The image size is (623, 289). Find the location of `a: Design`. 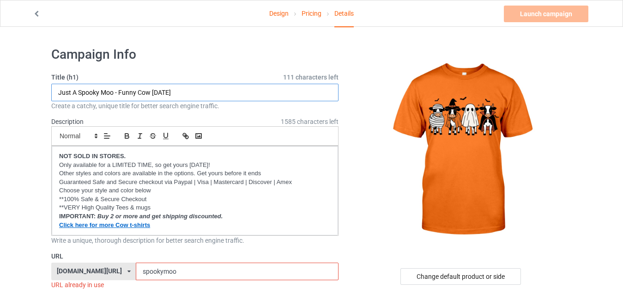

a: Design is located at coordinates (279, 13).